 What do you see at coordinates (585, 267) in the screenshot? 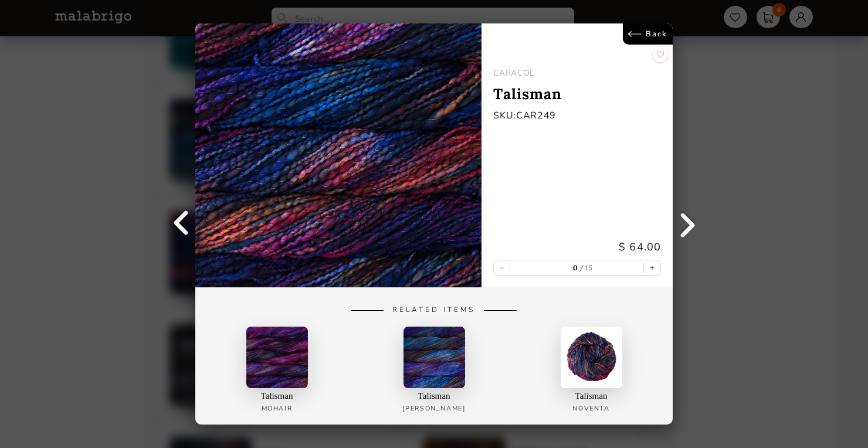
I see `label: 15` at bounding box center [585, 267].